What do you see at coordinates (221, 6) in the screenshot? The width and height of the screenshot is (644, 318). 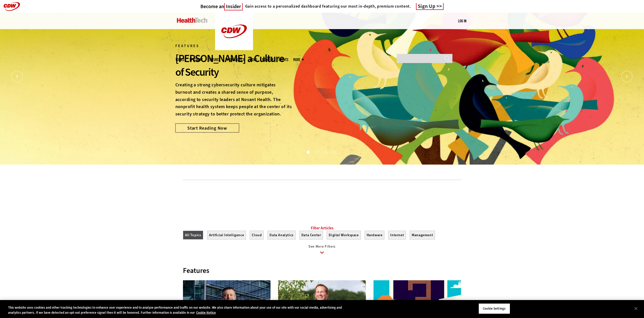 I see `a: Become anInsider` at bounding box center [221, 6].